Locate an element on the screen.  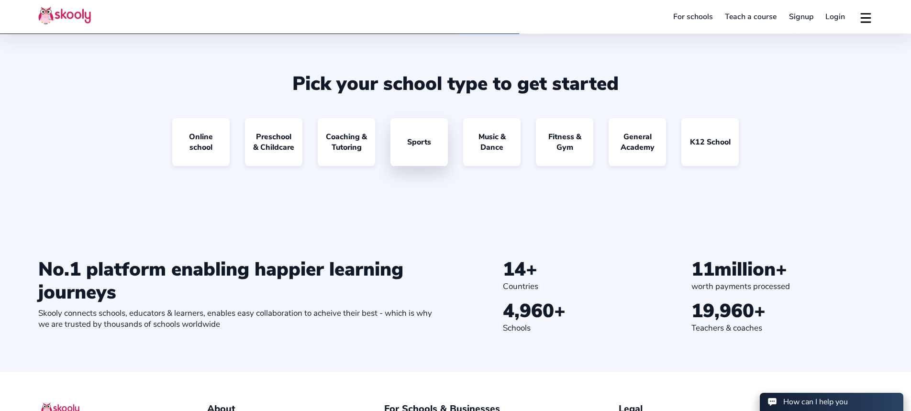
div: worth payments processed is located at coordinates (782, 286).